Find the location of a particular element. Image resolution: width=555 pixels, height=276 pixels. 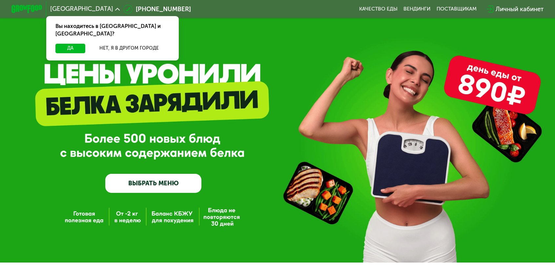

button: Нет, я в другом городе is located at coordinates (129, 48).